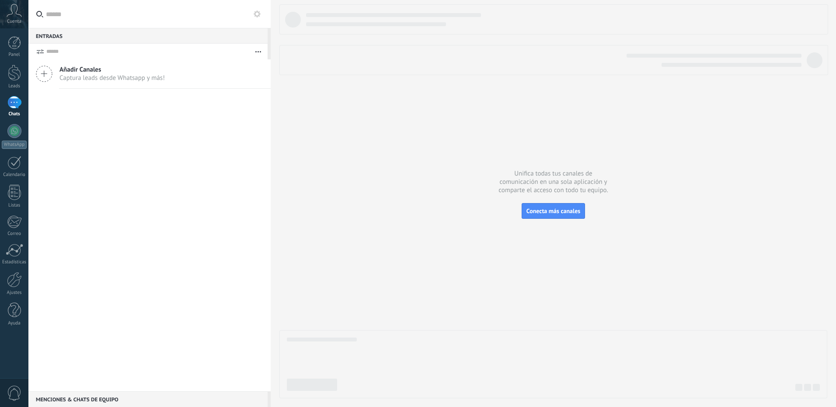 This screenshot has height=407, width=836. Describe the element at coordinates (553, 211) in the screenshot. I see `span: Conecta más canales` at that location.